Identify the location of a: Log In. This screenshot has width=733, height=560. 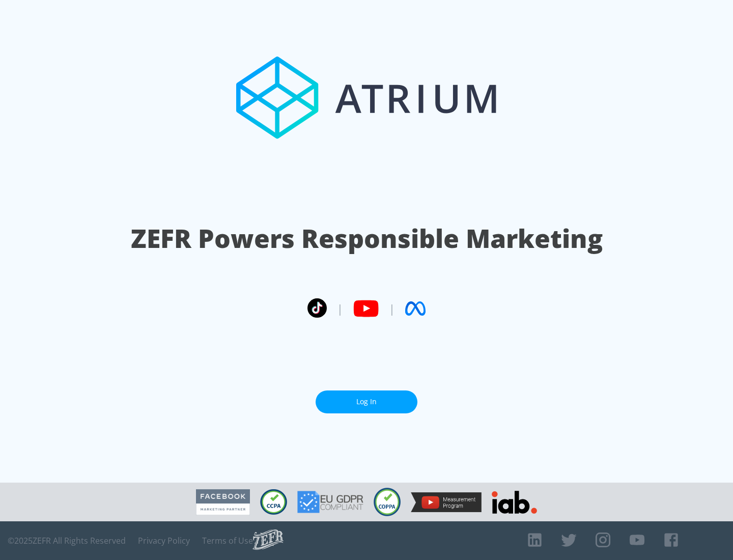
(366, 401).